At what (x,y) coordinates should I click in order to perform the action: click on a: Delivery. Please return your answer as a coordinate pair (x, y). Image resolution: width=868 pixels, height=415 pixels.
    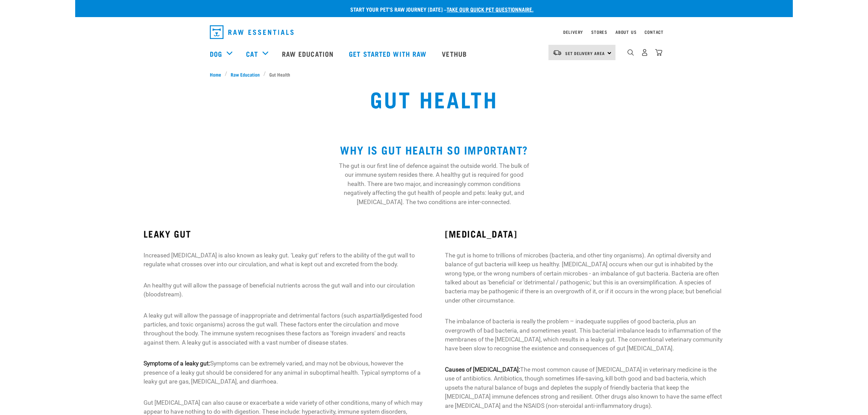
    Looking at the image, I should click on (573, 32).